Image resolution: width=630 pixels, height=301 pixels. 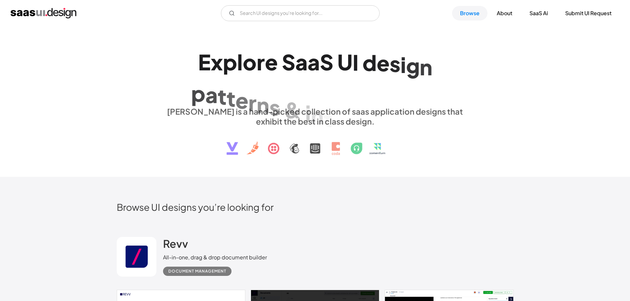 I want to click on div: Document Management, so click(x=197, y=272).